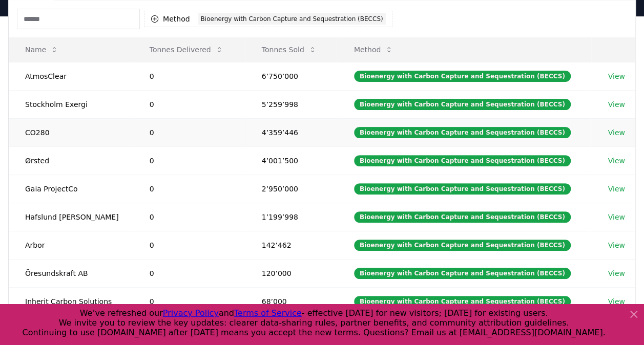  What do you see at coordinates (292, 132) in the screenshot?
I see `td: 4’359’446` at bounding box center [292, 132].